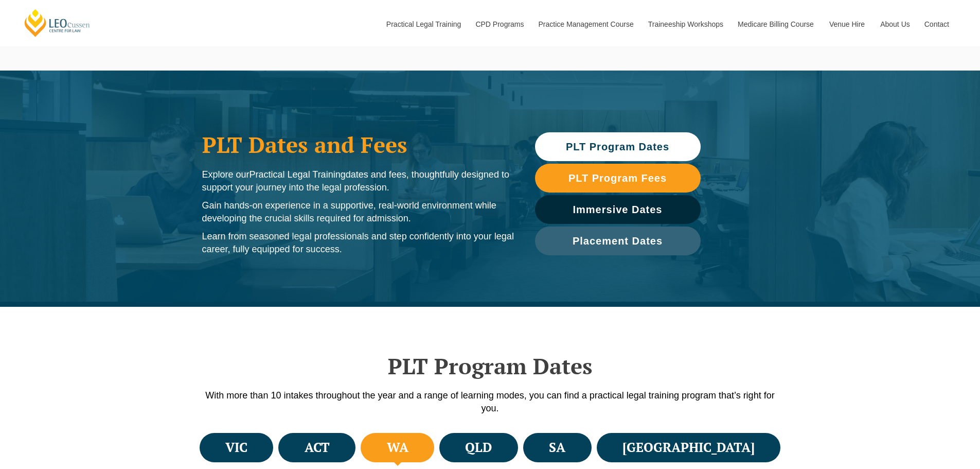 The image size is (980, 469). I want to click on a: PLT Program Dates, so click(618, 146).